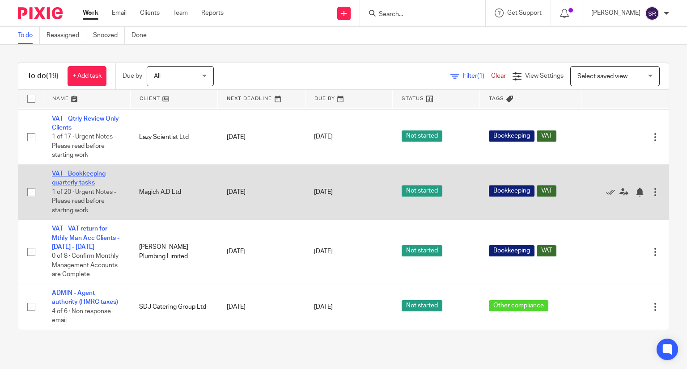  Describe the element at coordinates (43, 76) in the screenshot. I see `h1: To do` at that location.